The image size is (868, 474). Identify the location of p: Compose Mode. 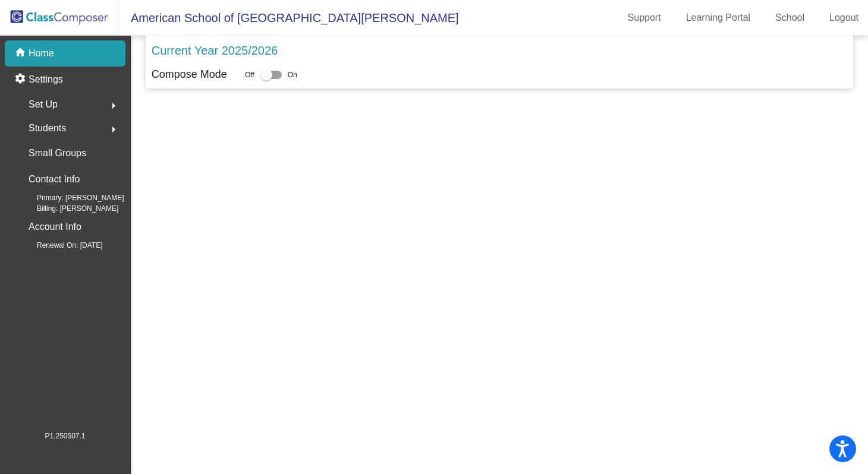
(189, 74).